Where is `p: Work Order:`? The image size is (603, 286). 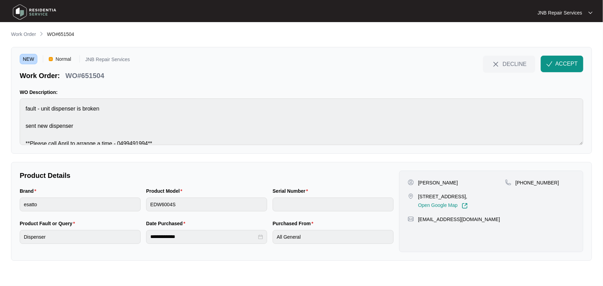 p: Work Order: is located at coordinates (40, 76).